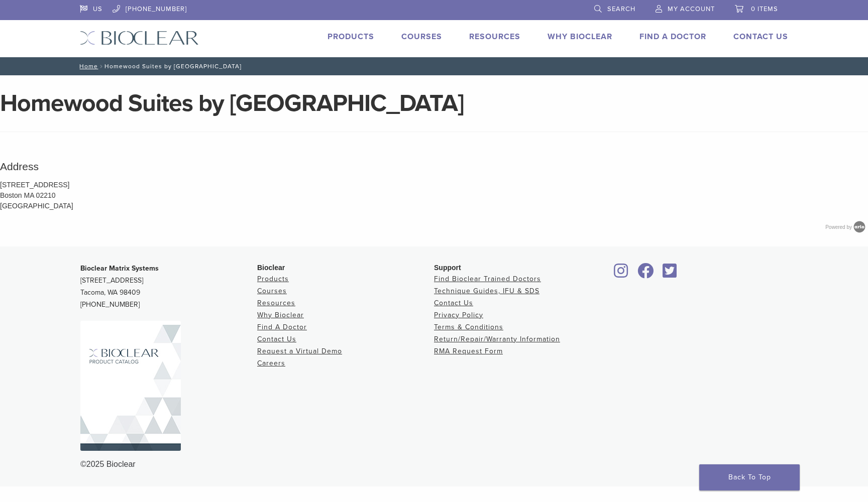 The height and width of the screenshot is (502, 868). Describe the element at coordinates (764, 9) in the screenshot. I see `span: 0 items` at that location.